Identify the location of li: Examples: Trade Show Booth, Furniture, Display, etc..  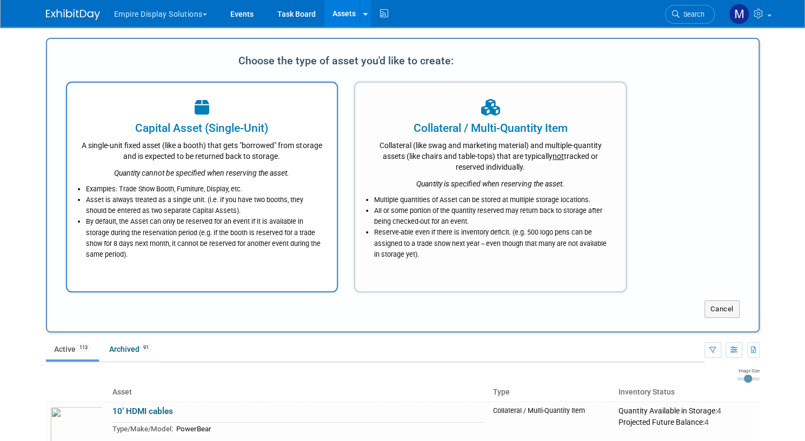
(205, 189).